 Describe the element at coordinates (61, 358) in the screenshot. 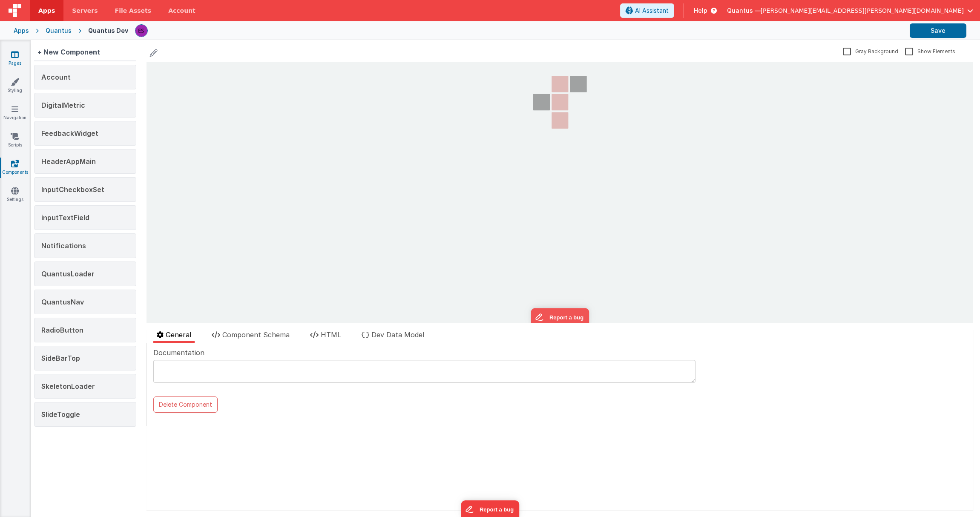

I see `span: SideBarTop` at that location.